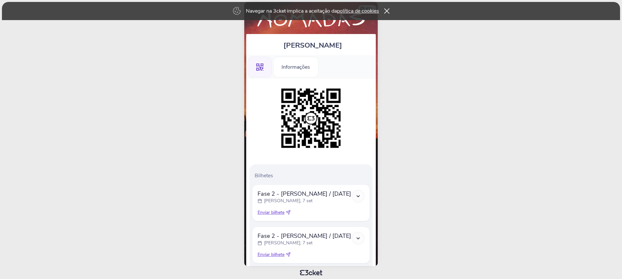  I want to click on a: política de cookies, so click(358, 11).